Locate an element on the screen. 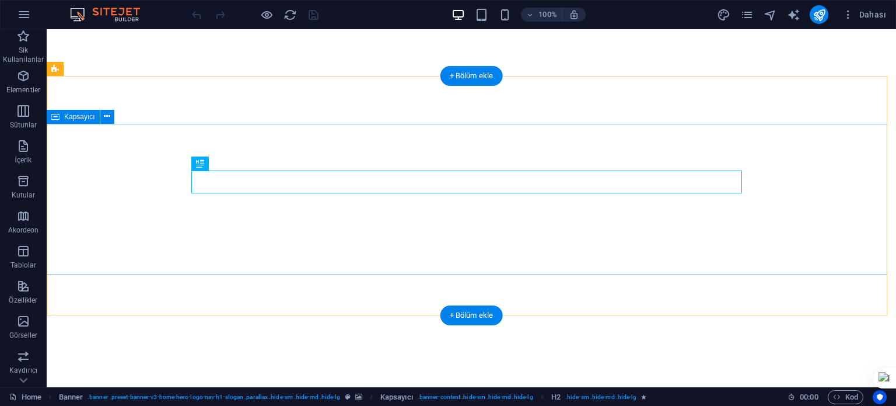 Image resolution: width=896 pixels, height=406 pixels. p: Kutular is located at coordinates (23, 195).